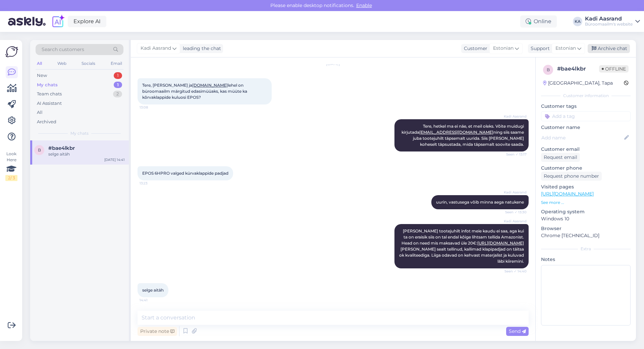 This screenshot has height=349, width=644. What do you see at coordinates (585, 202) in the screenshot?
I see `p: See more ...` at bounding box center [585, 202].